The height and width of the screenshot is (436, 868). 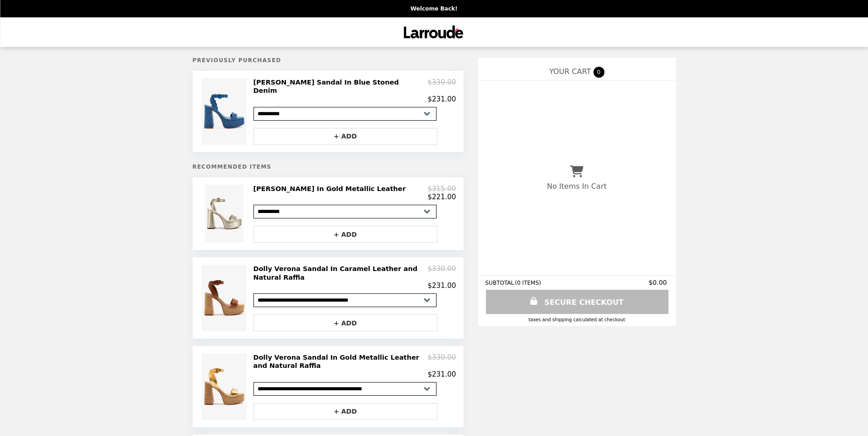 I want to click on p: $315.00, so click(x=441, y=189).